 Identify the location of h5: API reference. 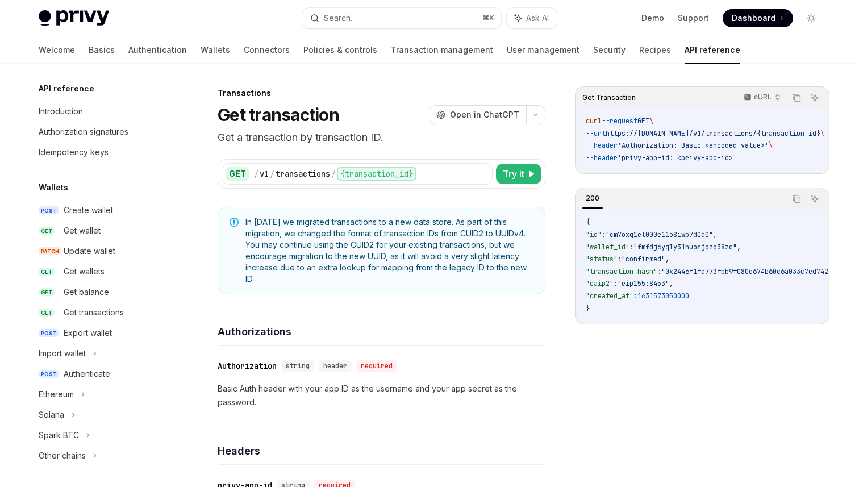
(66, 89).